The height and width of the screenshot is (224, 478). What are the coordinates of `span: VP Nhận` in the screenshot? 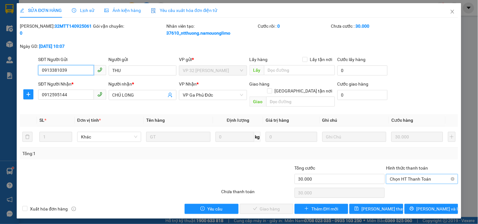 It's located at (188, 84).